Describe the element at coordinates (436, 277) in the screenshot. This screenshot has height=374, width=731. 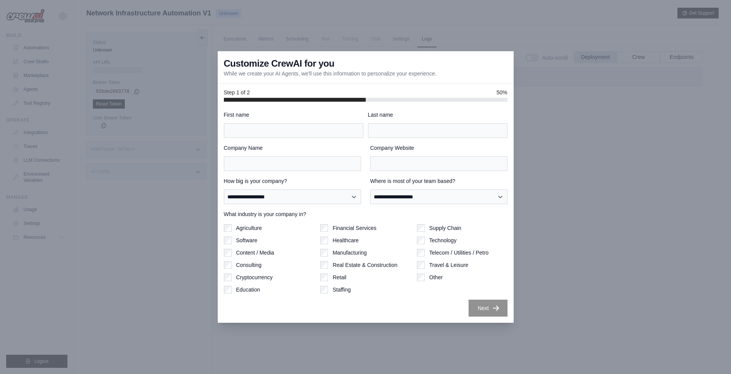
I see `label: Other` at that location.